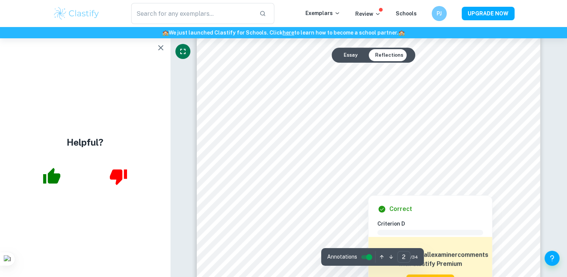  I want to click on h6: Unlock access to all examiner comments with Clastify Premium, so click(430, 259).